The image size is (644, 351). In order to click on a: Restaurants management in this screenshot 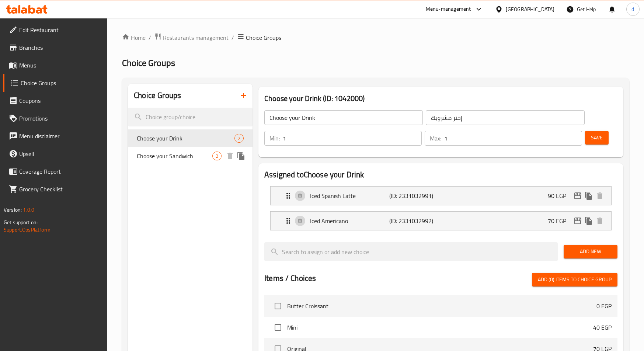, I will do `click(191, 38)`.